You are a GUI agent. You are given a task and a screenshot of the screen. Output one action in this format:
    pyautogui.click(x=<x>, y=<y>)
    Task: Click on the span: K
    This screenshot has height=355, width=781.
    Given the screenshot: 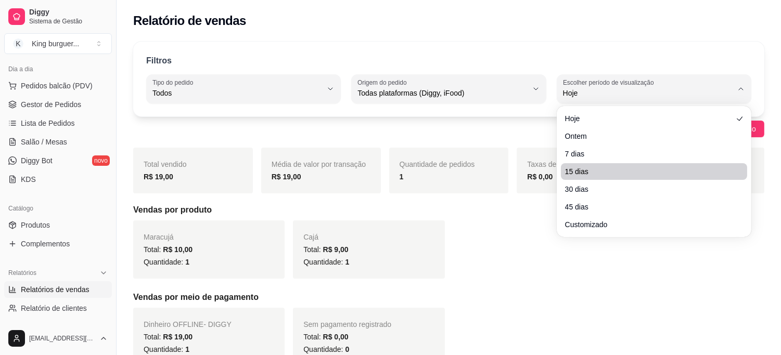 What is the action you would take?
    pyautogui.click(x=18, y=44)
    